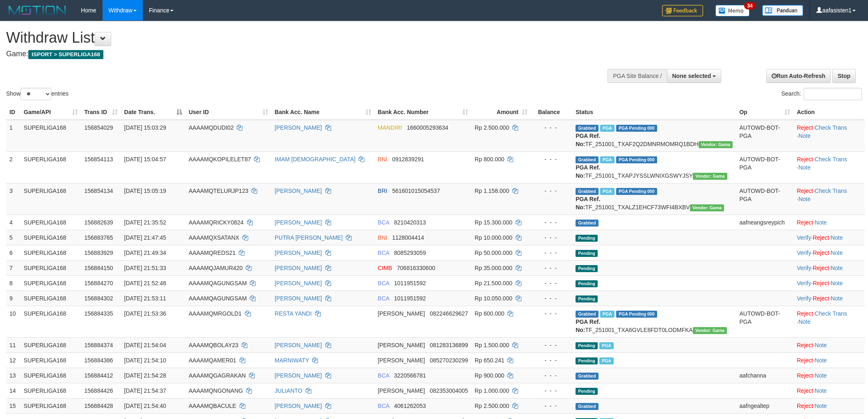 The height and width of the screenshot is (419, 868). I want to click on span: AAAAMQAGUNGSAM, so click(218, 283).